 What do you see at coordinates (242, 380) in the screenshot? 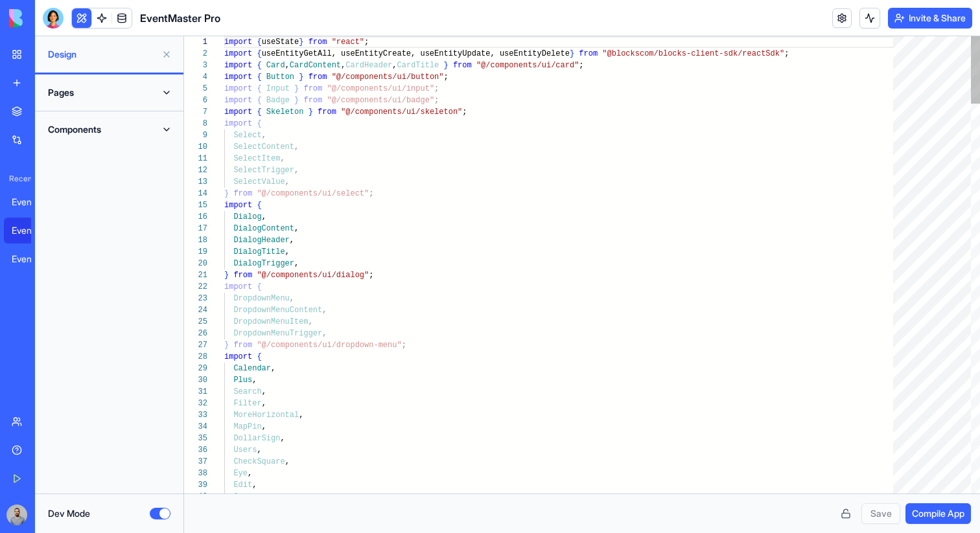
I see `span: Plus` at bounding box center [242, 380].